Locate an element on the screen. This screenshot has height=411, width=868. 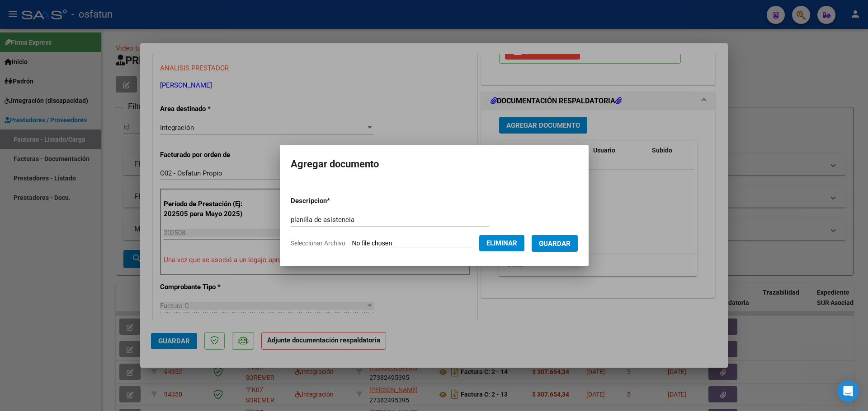
p: Descripcion is located at coordinates (333, 201).